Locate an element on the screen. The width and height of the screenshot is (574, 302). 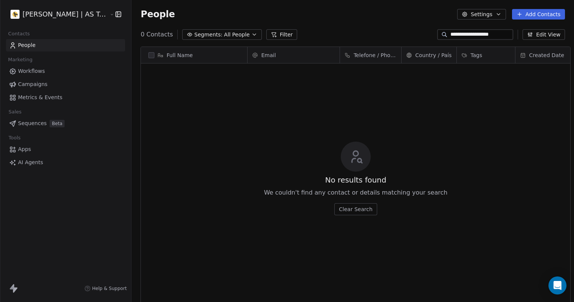
span: Sequences is located at coordinates (32, 123).